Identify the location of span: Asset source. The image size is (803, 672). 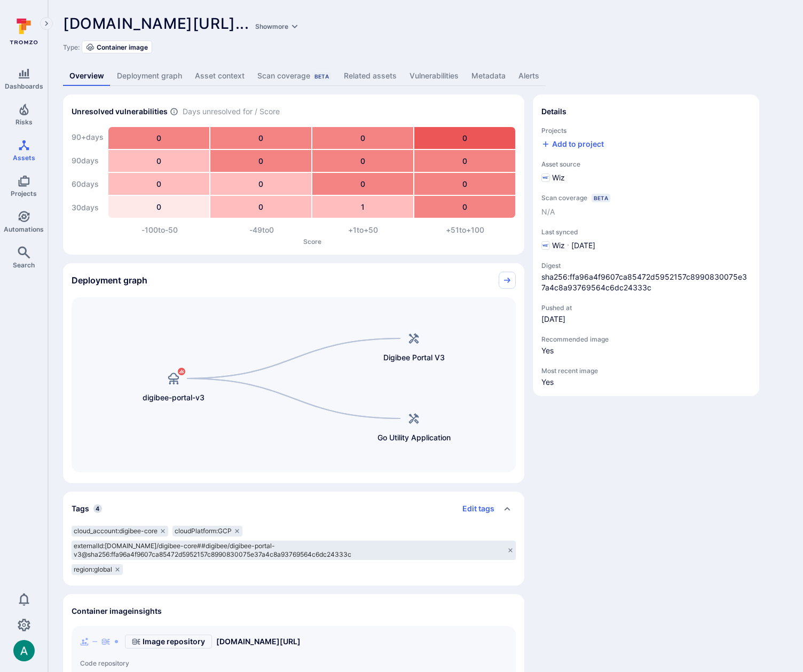
(646, 164).